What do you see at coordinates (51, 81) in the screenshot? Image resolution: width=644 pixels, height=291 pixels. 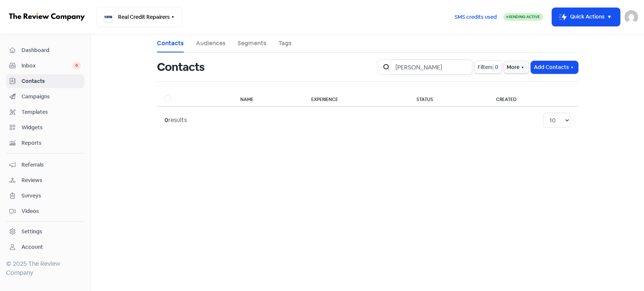 I see `span: Contacts` at bounding box center [51, 81].